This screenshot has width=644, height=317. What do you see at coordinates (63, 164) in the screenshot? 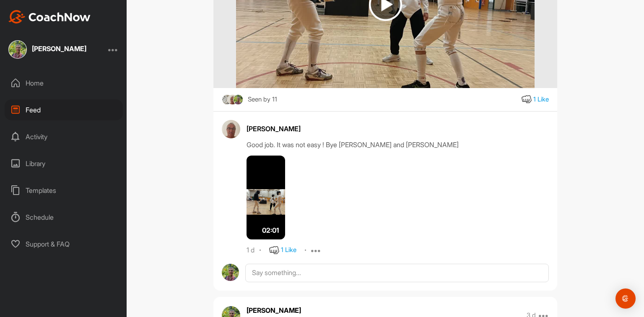
I see `div: Library` at bounding box center [63, 164].